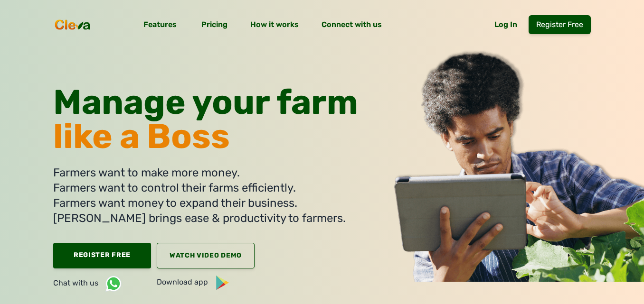  What do you see at coordinates (185, 282) in the screenshot?
I see `span: Download app` at bounding box center [185, 282].